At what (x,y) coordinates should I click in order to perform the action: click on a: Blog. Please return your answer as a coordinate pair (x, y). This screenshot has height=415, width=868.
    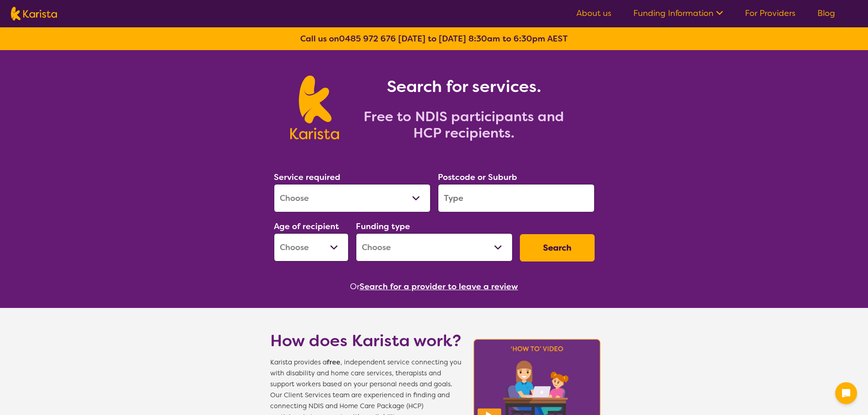
    Looking at the image, I should click on (826, 13).